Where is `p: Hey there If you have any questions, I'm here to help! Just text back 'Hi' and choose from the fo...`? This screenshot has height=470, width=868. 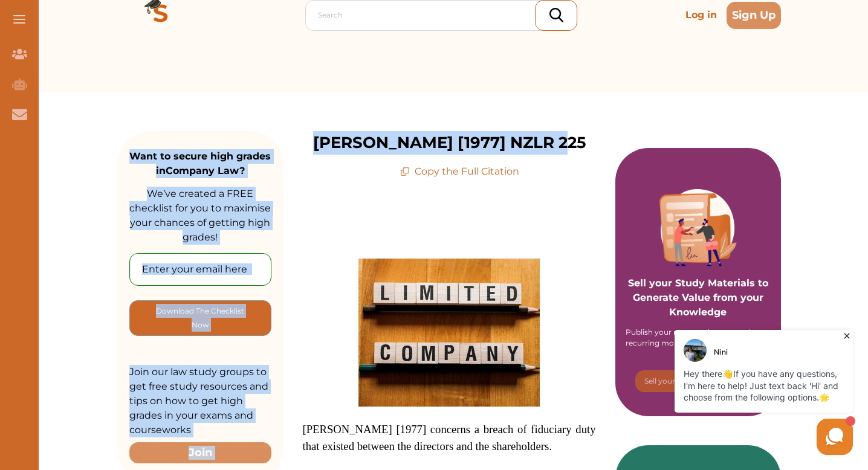 p: Hey there If you have any questions, I'm here to help! Just text back 'Hi' and choose from the fo... is located at coordinates (185, 59).